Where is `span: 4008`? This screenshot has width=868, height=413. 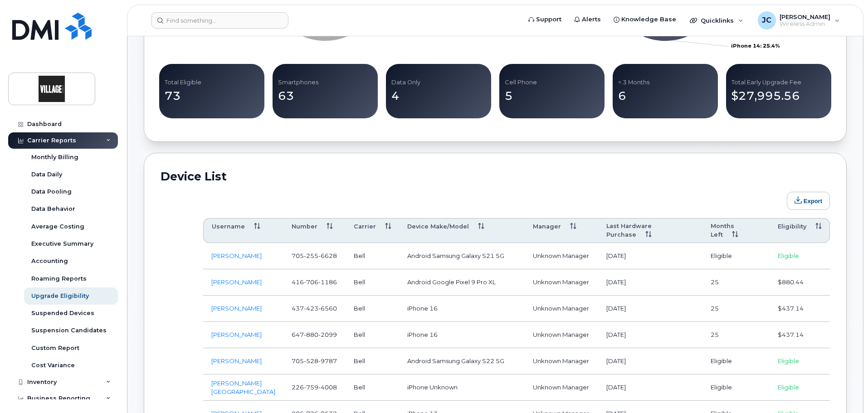
span: 4008 is located at coordinates (327, 387).